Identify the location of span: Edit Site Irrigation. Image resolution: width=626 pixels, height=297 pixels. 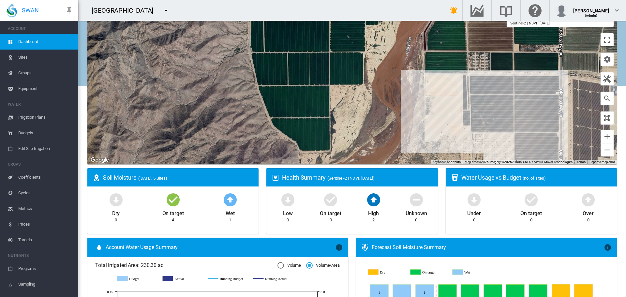
(46, 149).